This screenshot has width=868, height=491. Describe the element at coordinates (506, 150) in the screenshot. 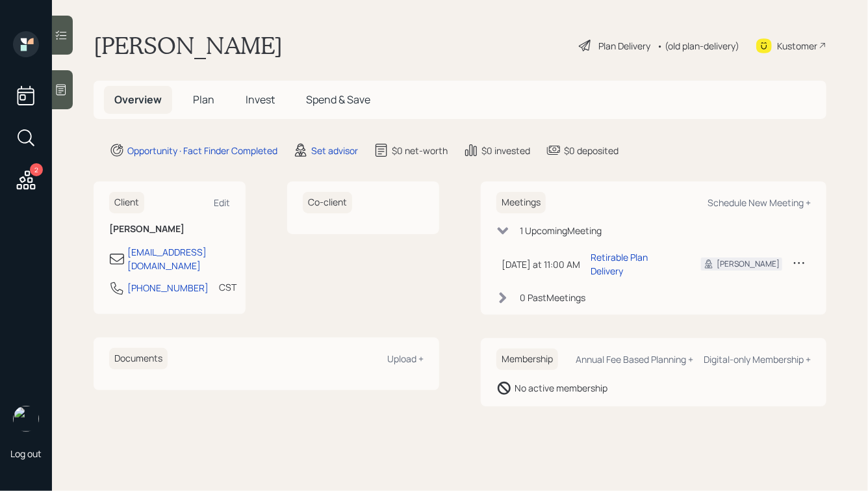

I see `div: $0 invested` at that location.